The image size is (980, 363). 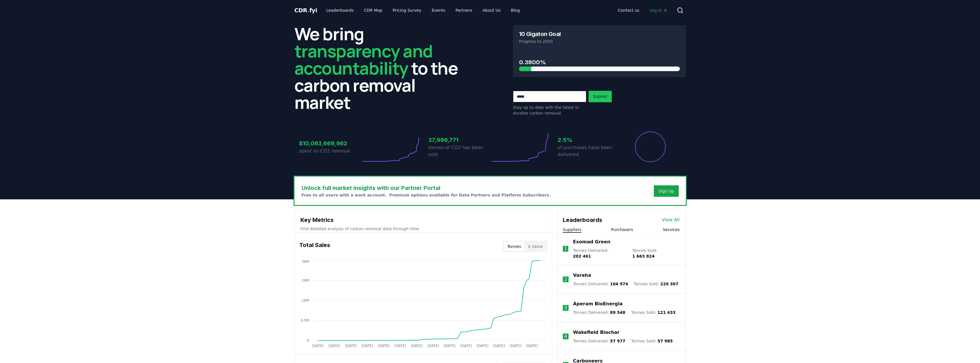 What do you see at coordinates (565, 337) in the screenshot?
I see `p: 4` at bounding box center [565, 337].